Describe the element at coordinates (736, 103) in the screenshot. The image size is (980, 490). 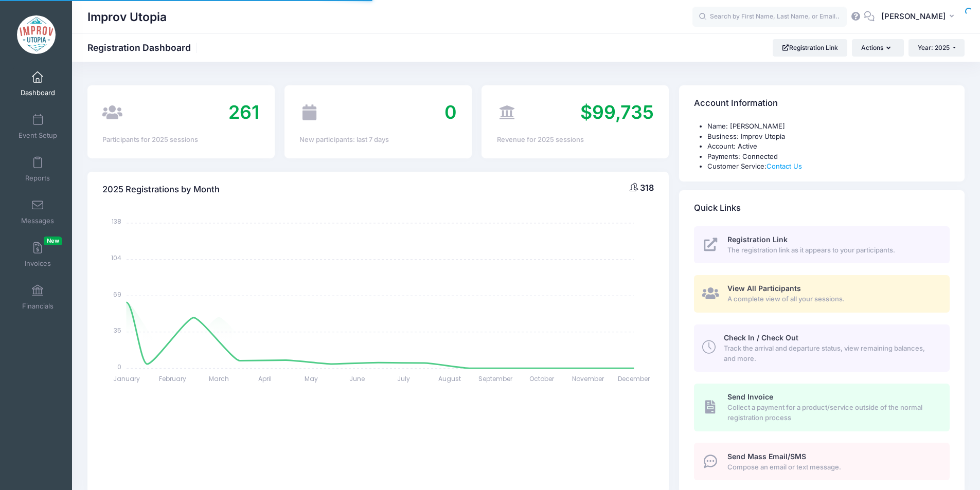
I see `h4: Account Information` at that location.